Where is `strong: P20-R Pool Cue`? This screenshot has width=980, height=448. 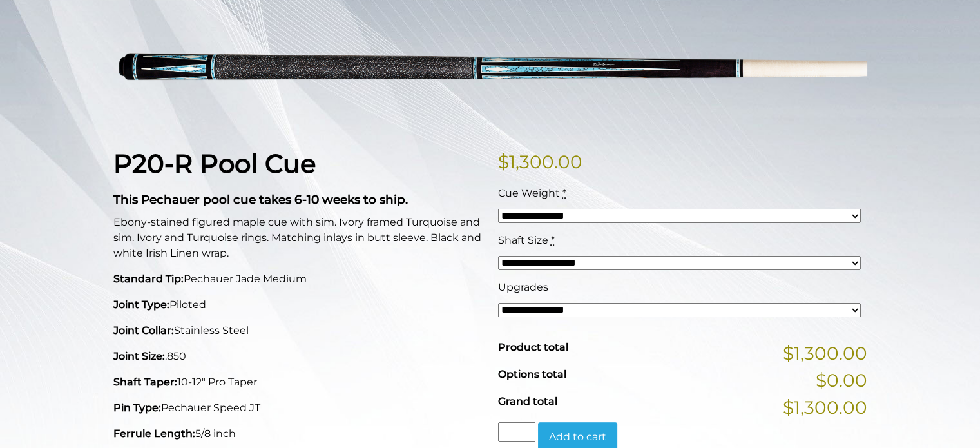
strong: P20-R Pool Cue is located at coordinates (214, 163).